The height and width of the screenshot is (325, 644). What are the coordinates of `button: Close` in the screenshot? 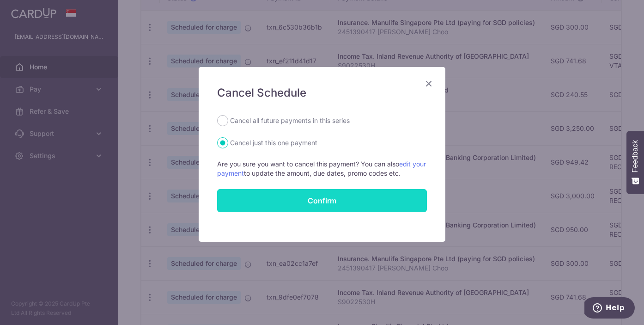 It's located at (429, 84).